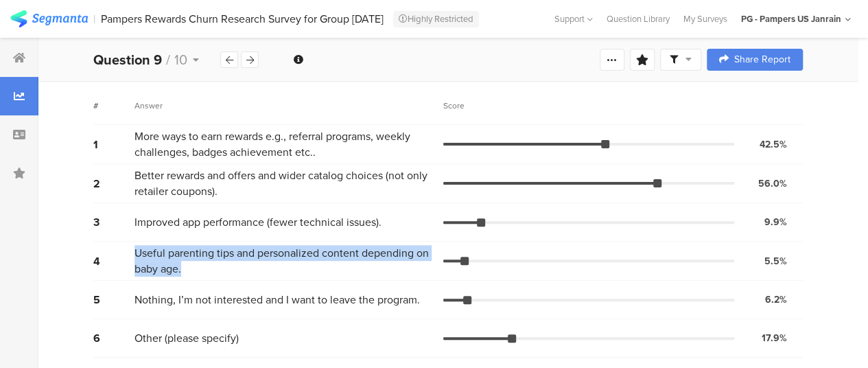 The image size is (868, 368). What do you see at coordinates (574, 19) in the screenshot?
I see `div: Support` at bounding box center [574, 19].